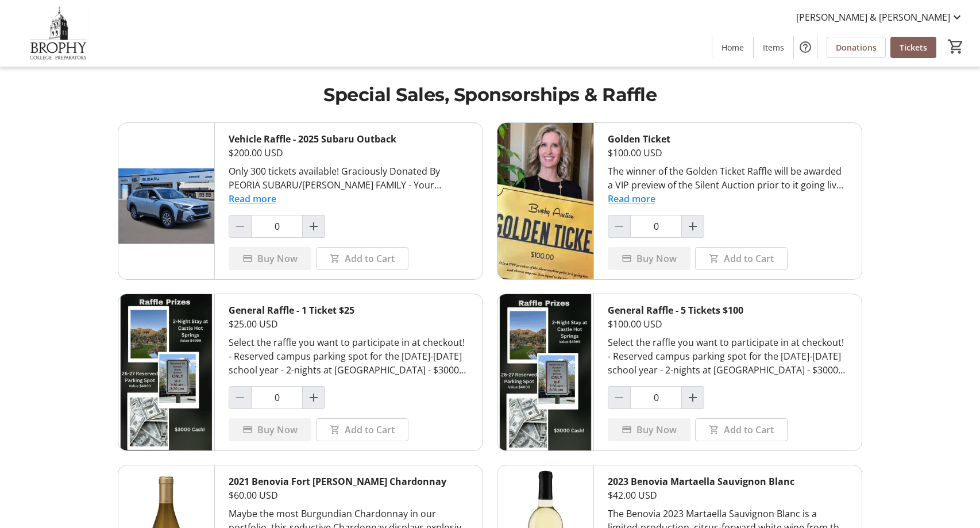 The height and width of the screenshot is (528, 980). Describe the element at coordinates (166, 373) in the screenshot. I see `img: General Raffle - 1 Ticket $25` at that location.